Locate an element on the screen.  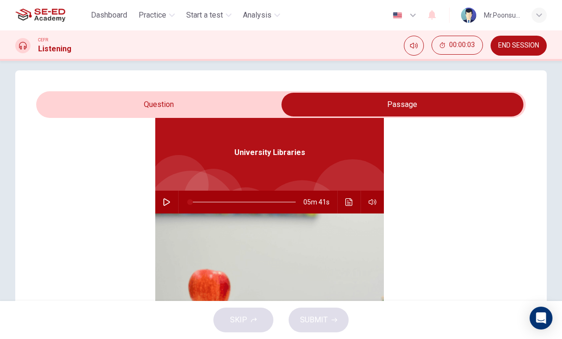
span: Dashboard is located at coordinates (109, 15).